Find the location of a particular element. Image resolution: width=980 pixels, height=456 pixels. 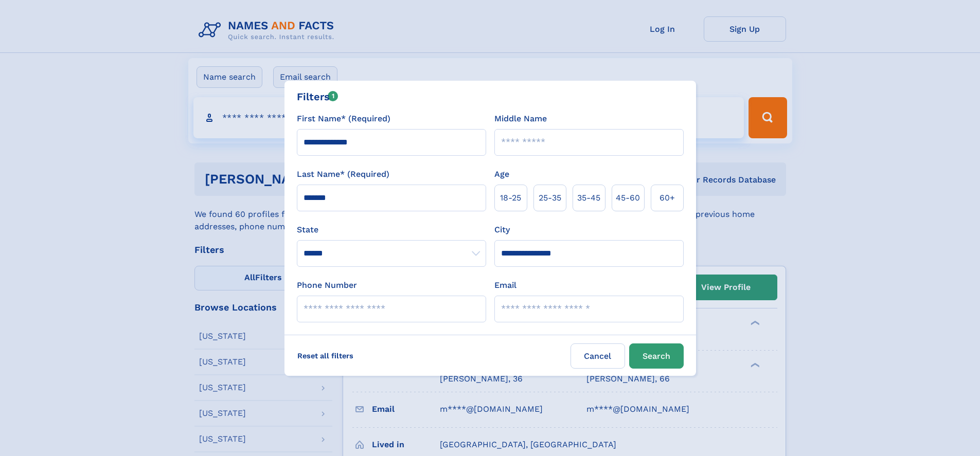

label: Middle Name is located at coordinates (520, 119).